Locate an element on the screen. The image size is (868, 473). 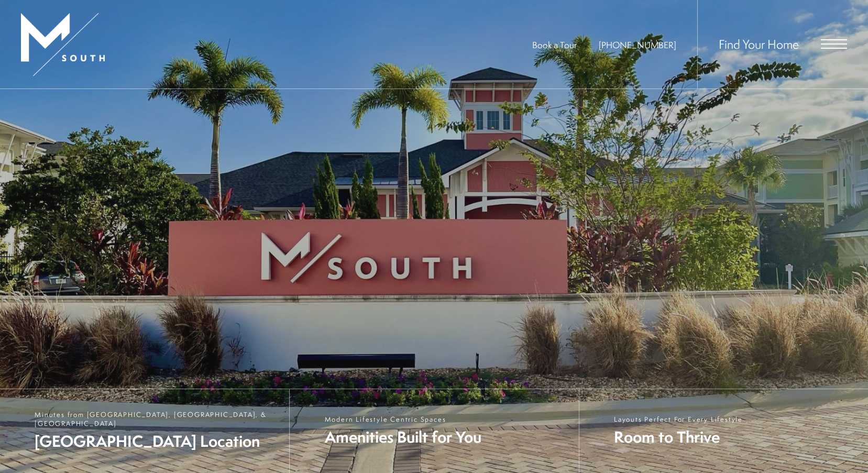
span: Book a Tour is located at coordinates (554, 45).